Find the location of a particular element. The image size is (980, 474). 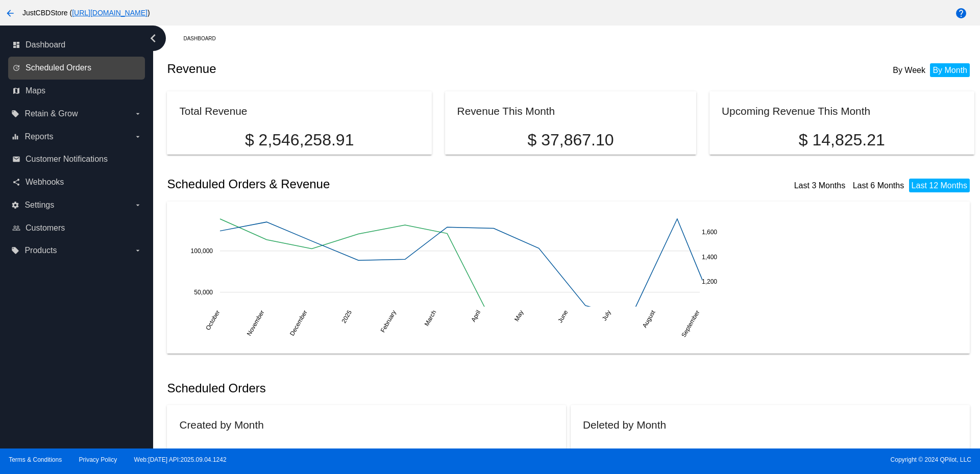

a: email Customer Notifications is located at coordinates (77, 159).